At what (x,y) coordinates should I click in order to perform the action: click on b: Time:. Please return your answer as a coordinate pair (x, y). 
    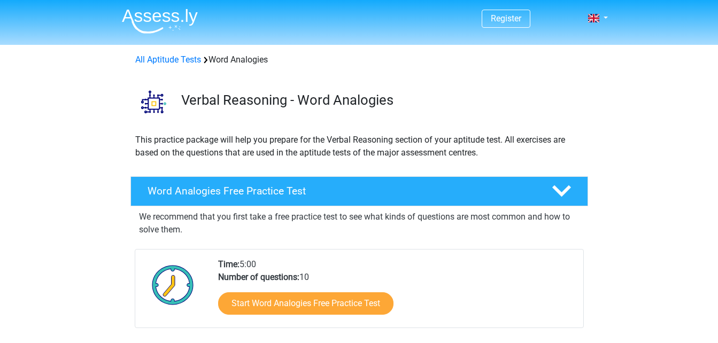
    Looking at the image, I should click on (229, 264).